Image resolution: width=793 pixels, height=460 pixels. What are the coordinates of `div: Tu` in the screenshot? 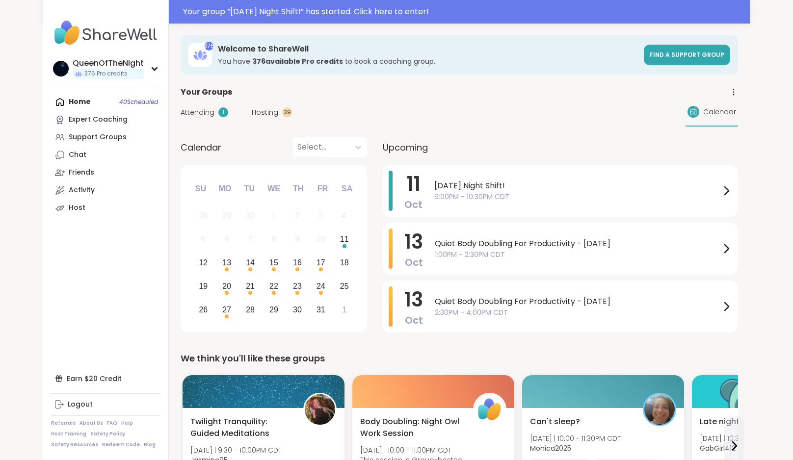 It's located at (249, 189).